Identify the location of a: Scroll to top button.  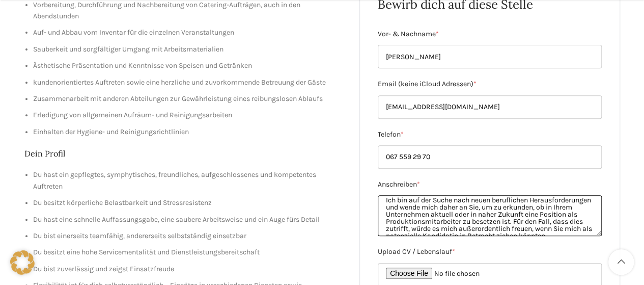
(621, 262).